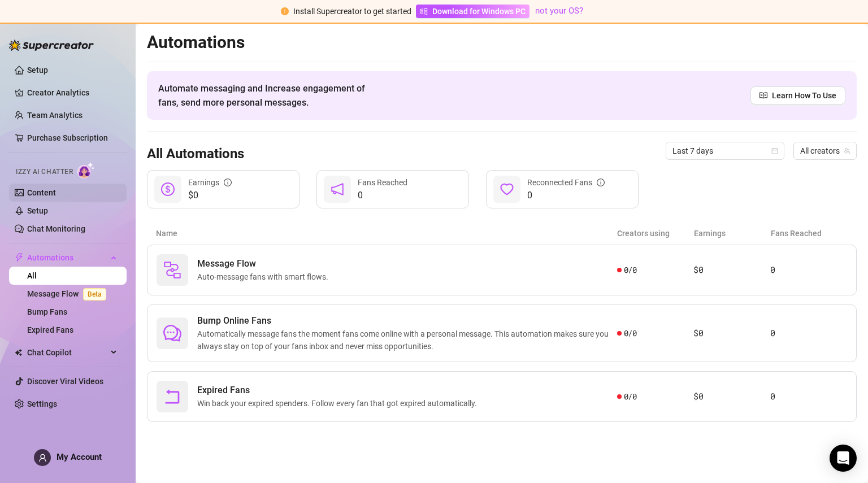 Image resolution: width=868 pixels, height=483 pixels. I want to click on span: exclamation-circle, so click(284, 11).